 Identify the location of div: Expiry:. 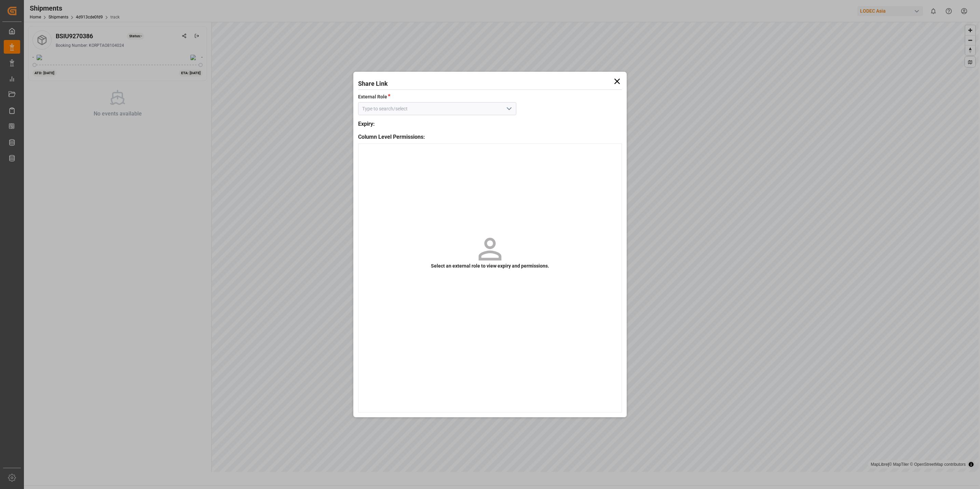
(366, 124).